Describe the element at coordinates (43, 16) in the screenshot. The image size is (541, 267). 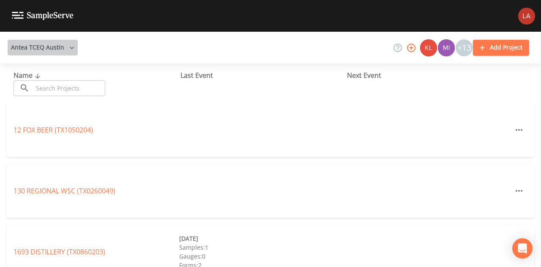
I see `img: logo` at that location.